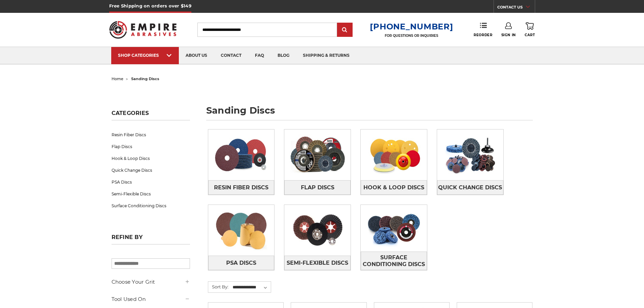 The width and height of the screenshot is (644, 308). Describe the element at coordinates (470, 188) in the screenshot. I see `span: Quick Change Discs` at that location.